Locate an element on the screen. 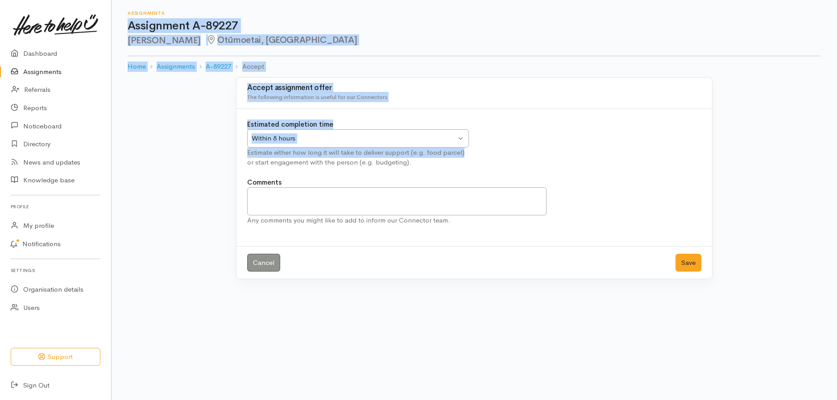  h6: Profile is located at coordinates (55, 207).